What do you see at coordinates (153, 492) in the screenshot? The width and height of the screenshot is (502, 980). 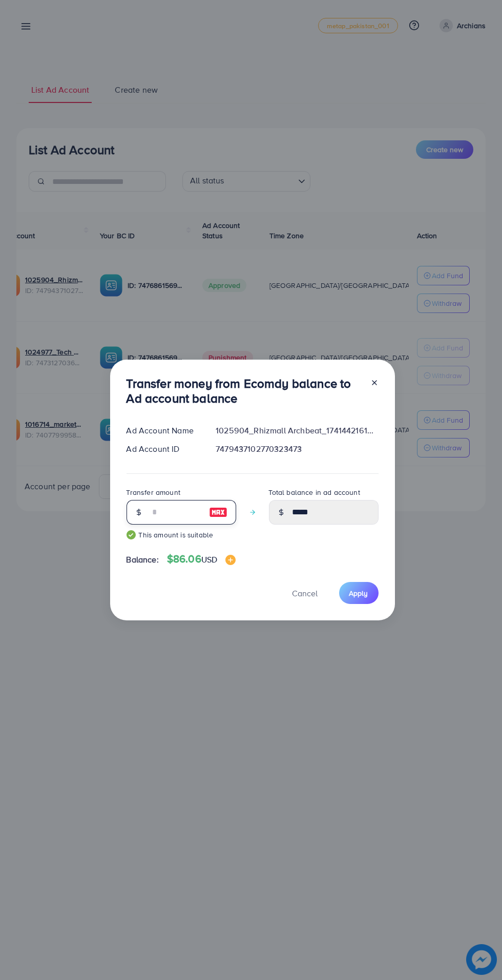 I see `label: Transfer amount` at bounding box center [153, 492].